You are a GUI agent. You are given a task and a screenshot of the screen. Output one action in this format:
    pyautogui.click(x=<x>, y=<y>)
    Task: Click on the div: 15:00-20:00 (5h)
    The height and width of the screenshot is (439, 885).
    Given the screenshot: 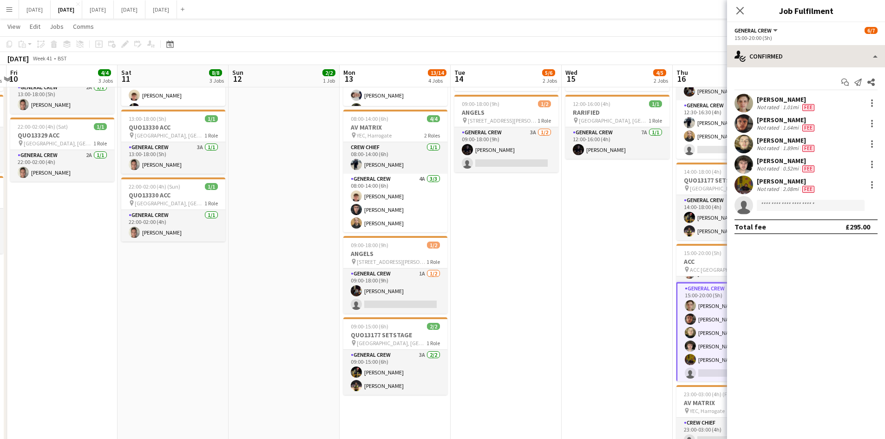 What is the action you would take?
    pyautogui.click(x=806, y=38)
    